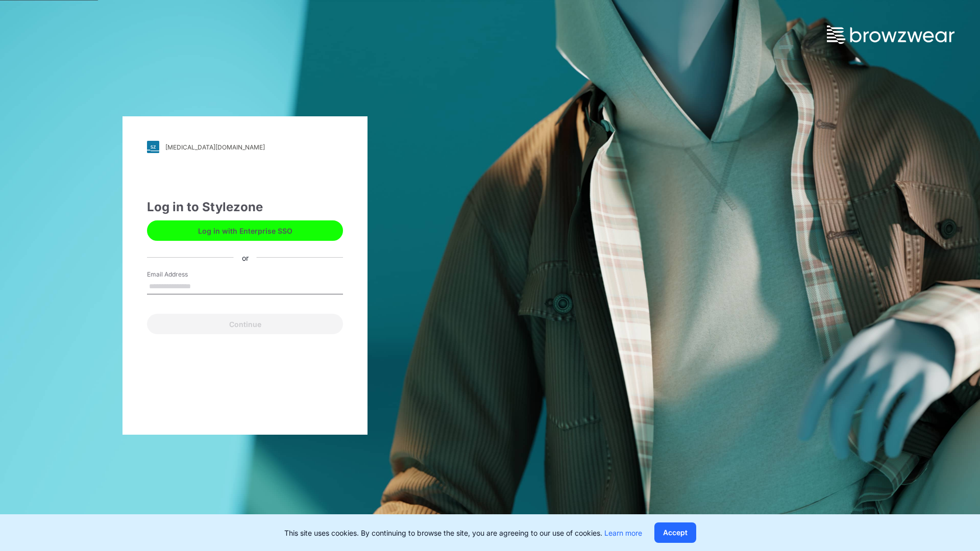 The image size is (980, 551). Describe the element at coordinates (183, 275) in the screenshot. I see `label: Email Address` at that location.